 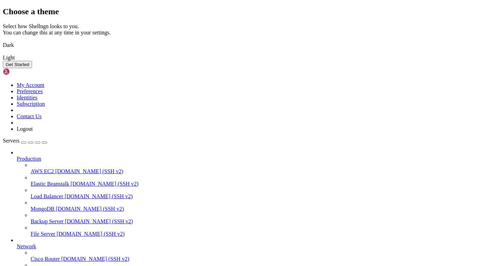 I want to click on a: Identities, so click(x=27, y=97).